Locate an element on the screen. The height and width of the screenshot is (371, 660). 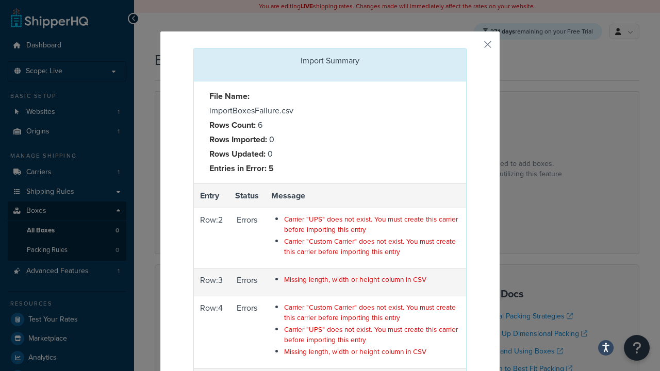
td: Row: 2 is located at coordinates (211, 238).